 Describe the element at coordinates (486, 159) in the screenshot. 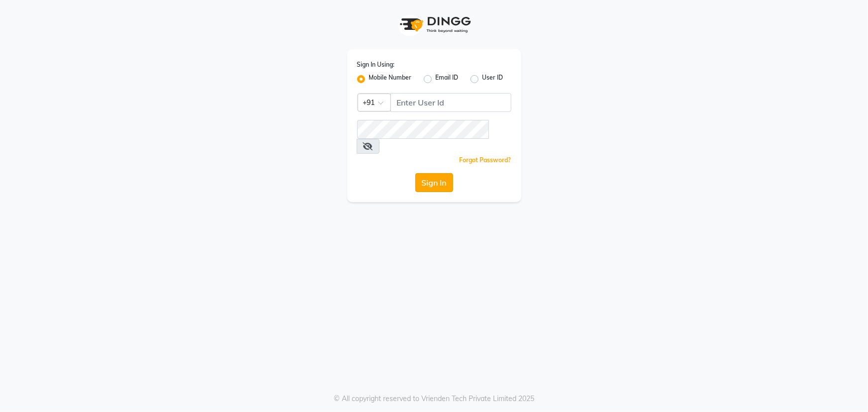

I see `a: Forgot Password?` at that location.